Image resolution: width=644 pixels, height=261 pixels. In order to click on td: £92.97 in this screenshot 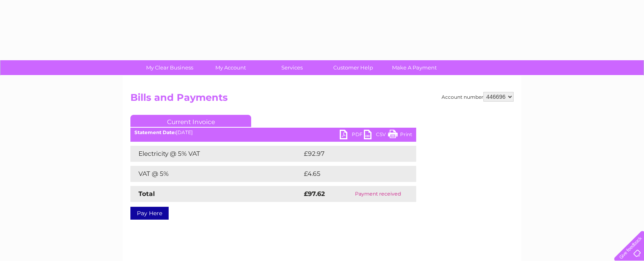, I will do `click(351, 154)`.